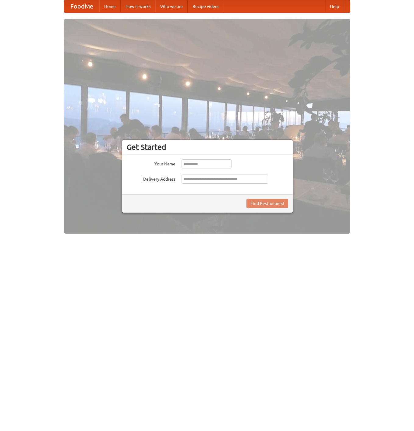 The image size is (414, 431). What do you see at coordinates (151, 178) in the screenshot?
I see `label: Delivery Address` at bounding box center [151, 178].